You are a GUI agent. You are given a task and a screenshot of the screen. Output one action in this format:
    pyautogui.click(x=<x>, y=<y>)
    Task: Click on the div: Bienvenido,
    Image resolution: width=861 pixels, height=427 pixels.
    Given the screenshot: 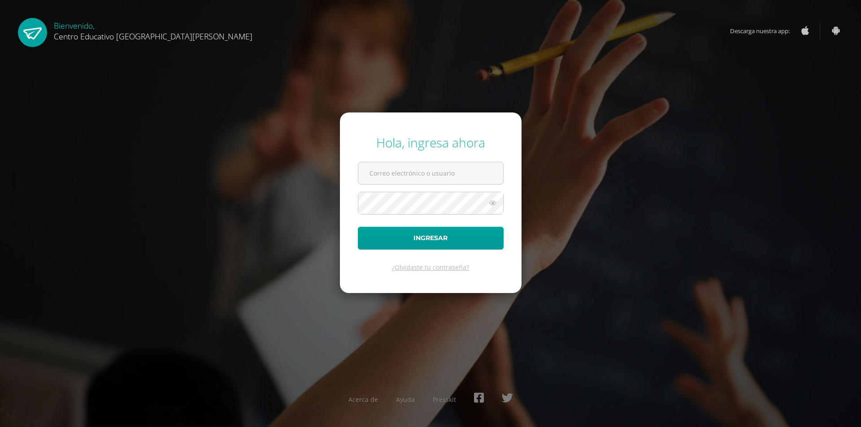 What is the action you would take?
    pyautogui.click(x=153, y=30)
    